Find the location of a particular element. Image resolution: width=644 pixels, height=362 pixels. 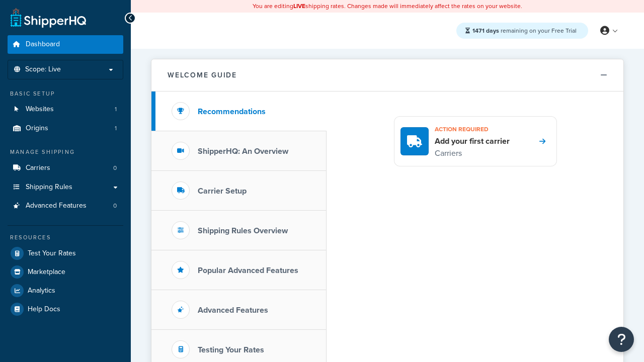

h3: Testing Your Rates is located at coordinates (231, 350).